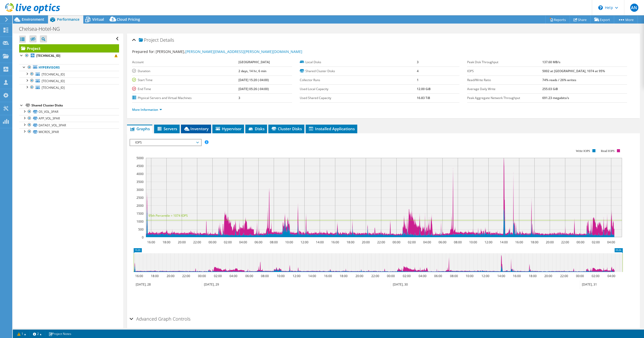  Describe the element at coordinates (358, 89) in the screenshot. I see `label: Used Local Capacity` at that location.